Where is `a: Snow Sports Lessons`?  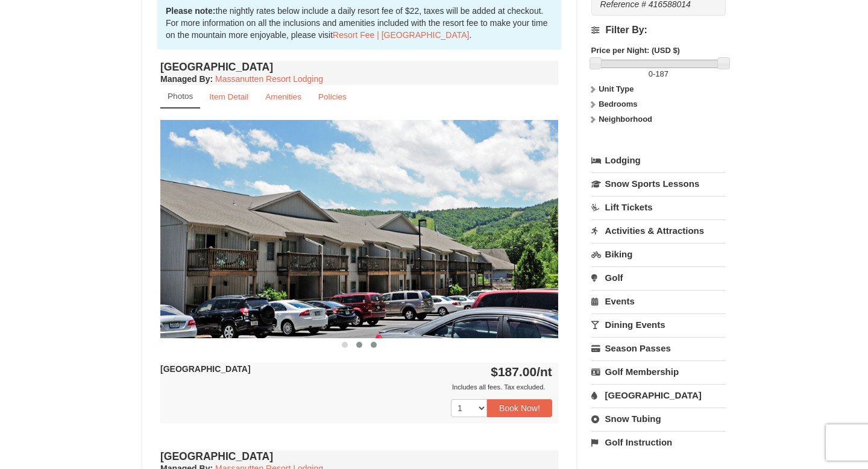
a: Snow Sports Lessons is located at coordinates (658, 183).